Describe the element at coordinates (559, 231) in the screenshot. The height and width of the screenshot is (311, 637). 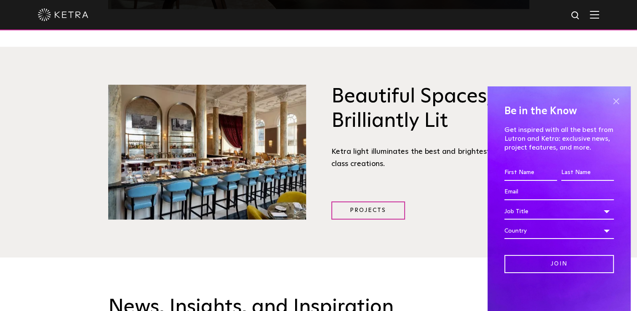
I see `div: Country` at that location.